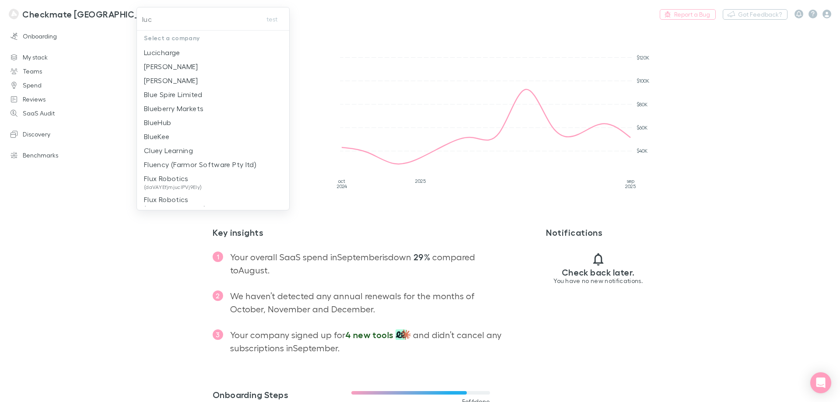 This screenshot has width=840, height=402. I want to click on p: Lucicharge, so click(162, 53).